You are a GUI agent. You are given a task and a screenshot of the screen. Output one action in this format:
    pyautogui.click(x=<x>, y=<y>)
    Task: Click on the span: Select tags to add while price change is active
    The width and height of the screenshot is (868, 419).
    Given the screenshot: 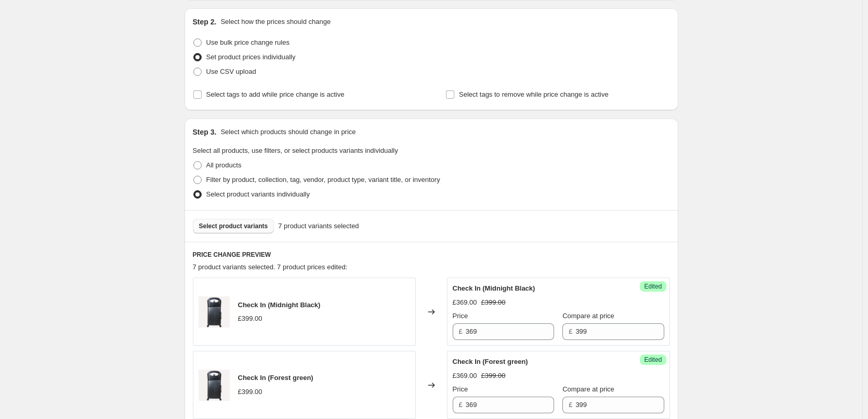 What is the action you would take?
    pyautogui.click(x=275, y=94)
    